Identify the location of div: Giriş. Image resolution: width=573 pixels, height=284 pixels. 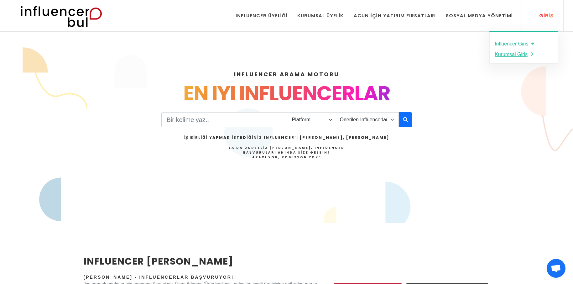
(543, 16).